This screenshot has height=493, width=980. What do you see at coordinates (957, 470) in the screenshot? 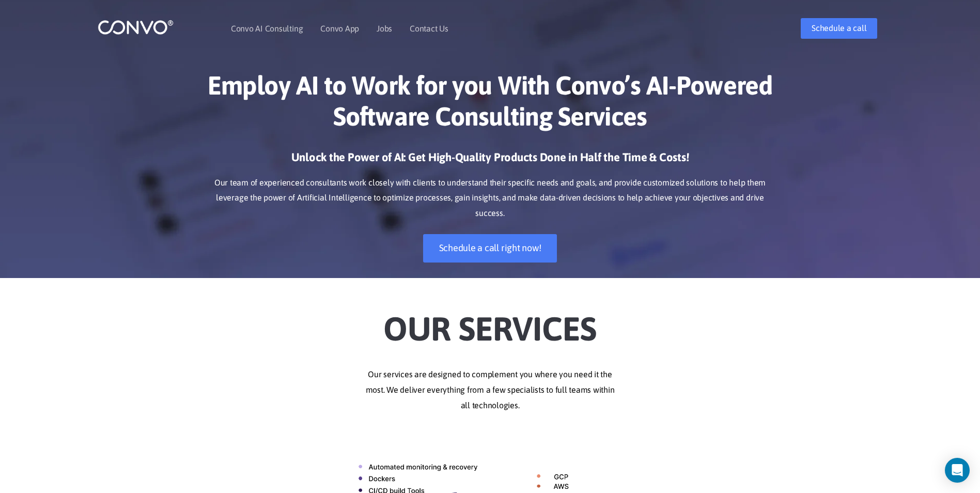
I see `div: Open Intercom Messenger` at bounding box center [957, 470].